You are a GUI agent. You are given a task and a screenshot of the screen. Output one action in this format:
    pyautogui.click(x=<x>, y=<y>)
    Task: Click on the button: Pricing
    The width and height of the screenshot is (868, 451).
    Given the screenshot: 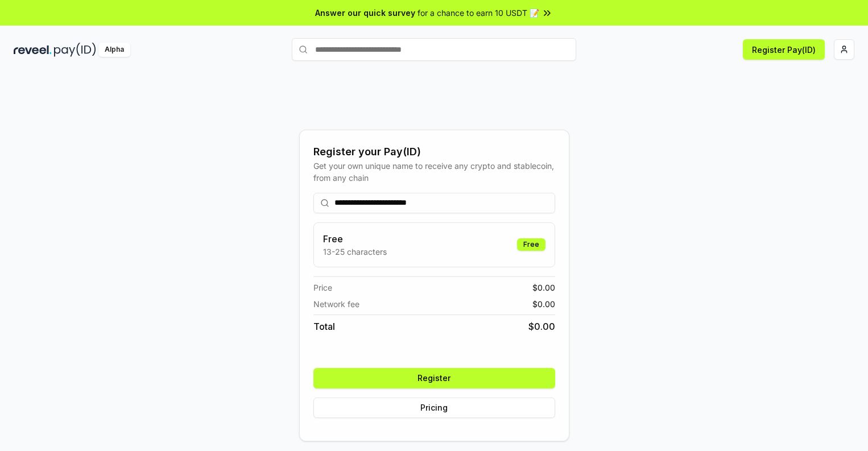 What is the action you would take?
    pyautogui.click(x=434, y=408)
    